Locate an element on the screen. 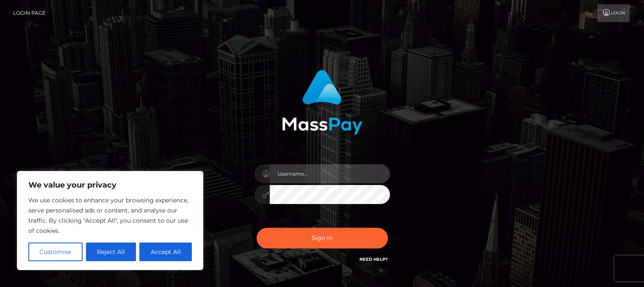 The height and width of the screenshot is (287, 644). a: Need Help? is located at coordinates (373, 259).